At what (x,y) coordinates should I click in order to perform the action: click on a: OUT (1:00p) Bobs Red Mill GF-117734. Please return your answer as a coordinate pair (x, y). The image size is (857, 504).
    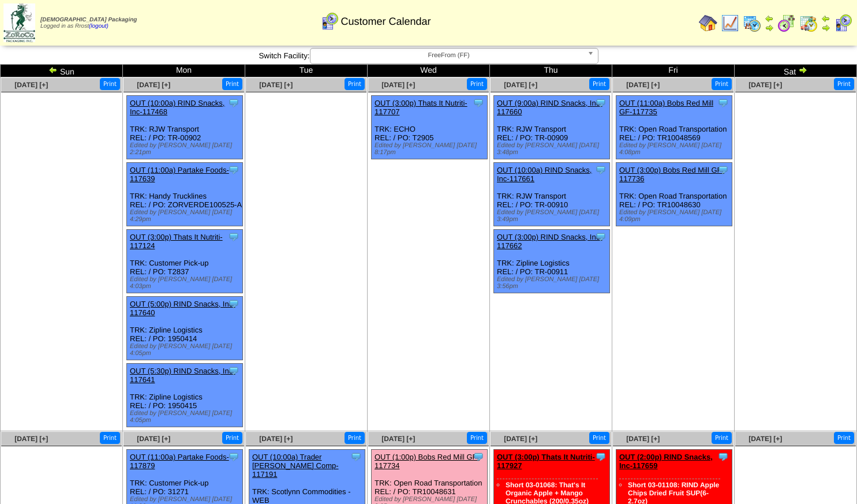
    Looking at the image, I should click on (427, 461).